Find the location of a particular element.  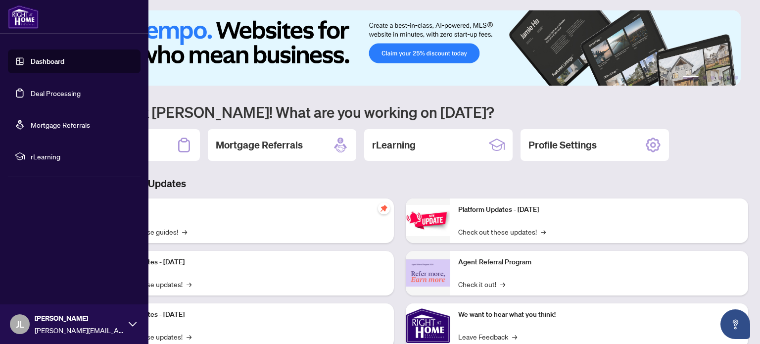

p: We want to hear what you think! is located at coordinates (599, 315).